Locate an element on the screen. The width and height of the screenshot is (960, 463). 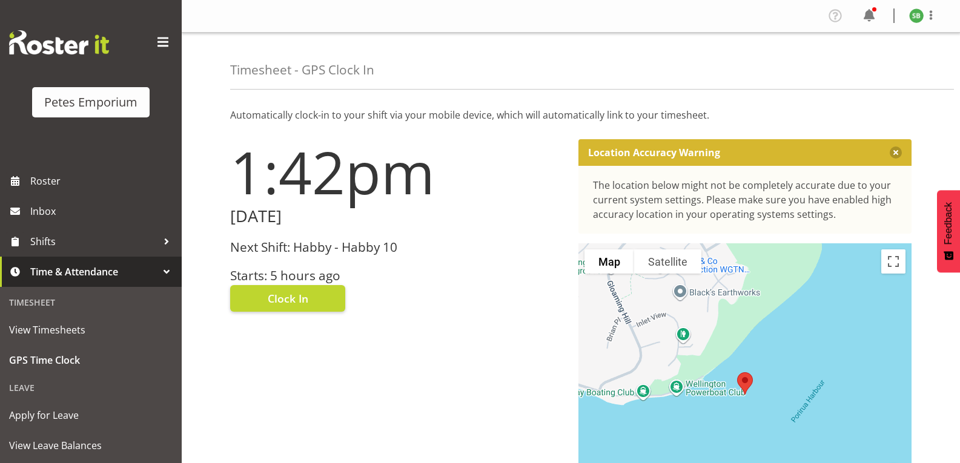
span: Roster is located at coordinates (103, 181).